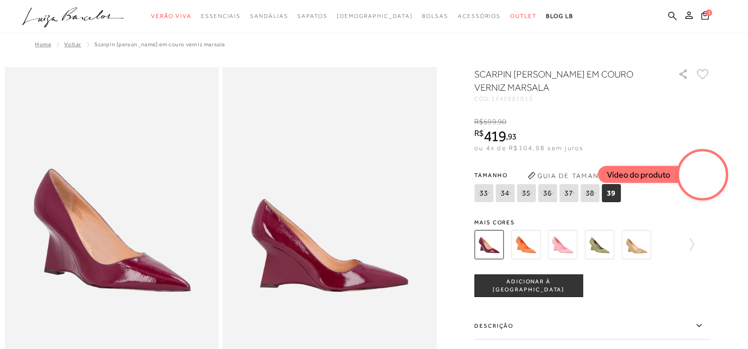  Describe the element at coordinates (479, 16) in the screenshot. I see `span: Acessórios` at that location.